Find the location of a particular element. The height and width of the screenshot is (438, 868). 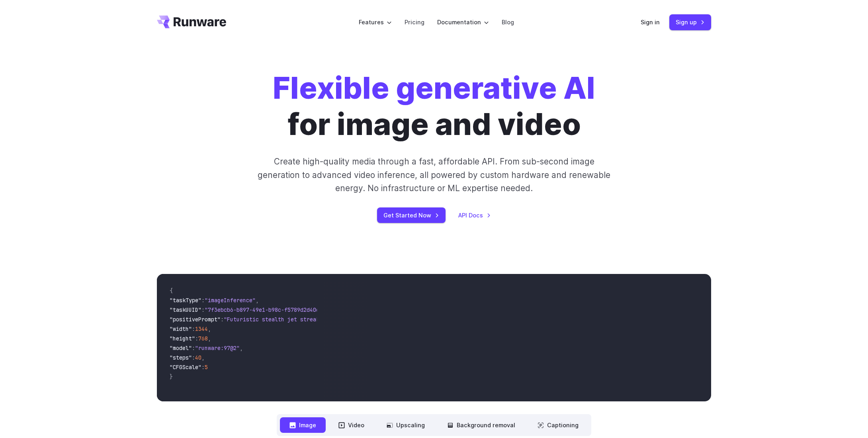

span: "taskUUID" is located at coordinates (186, 309).